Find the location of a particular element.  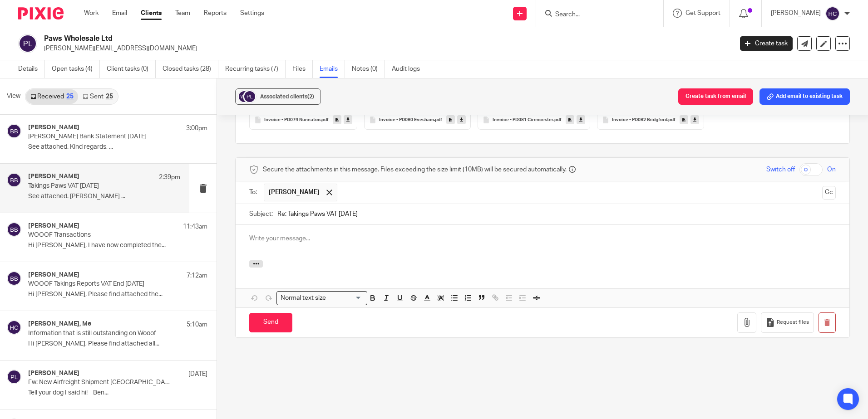

a: Email is located at coordinates (119, 13).